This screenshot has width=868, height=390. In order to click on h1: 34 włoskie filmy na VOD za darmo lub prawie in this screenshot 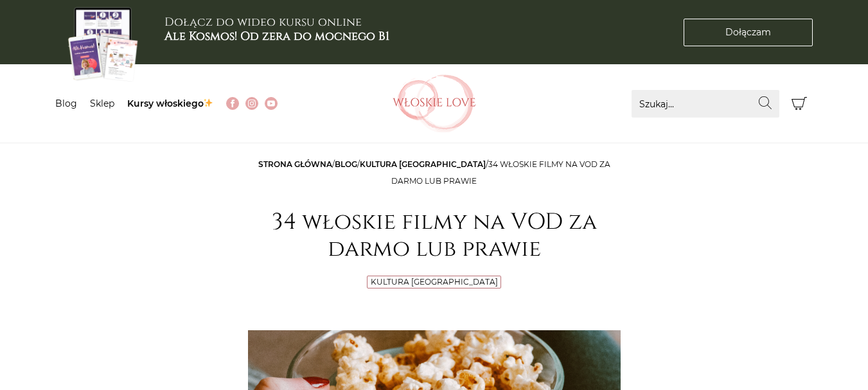, I will do `click(434, 236)`.